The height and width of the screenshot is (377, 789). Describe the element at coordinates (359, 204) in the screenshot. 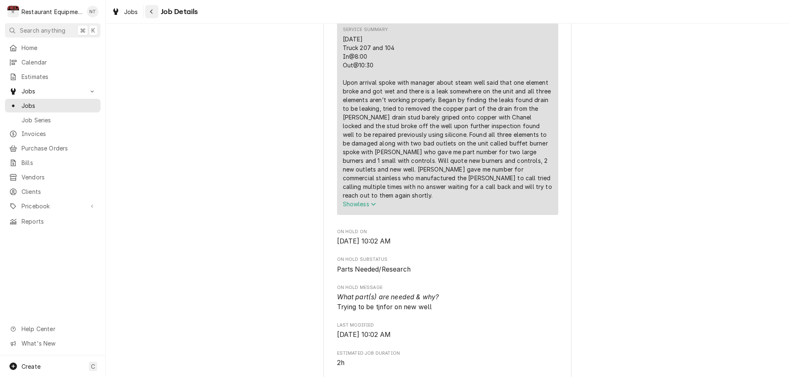

I see `span: Show less` at that location.